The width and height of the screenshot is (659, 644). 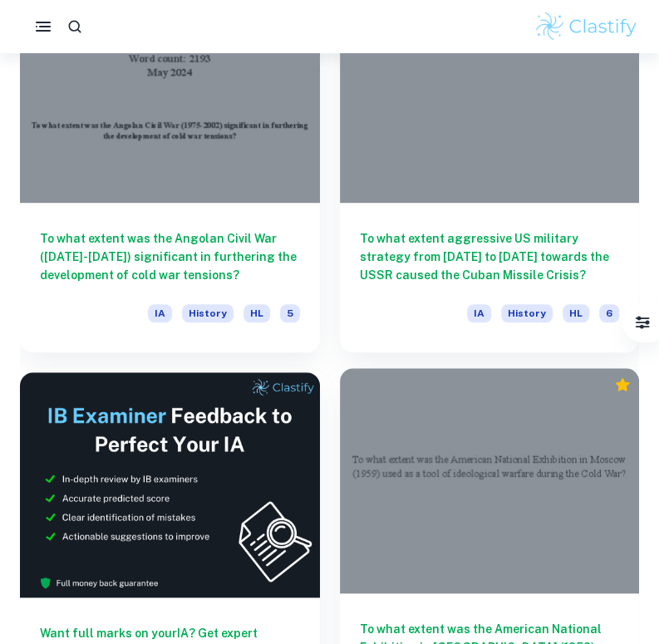 What do you see at coordinates (586, 26) in the screenshot?
I see `a: Clastify logo` at bounding box center [586, 26].